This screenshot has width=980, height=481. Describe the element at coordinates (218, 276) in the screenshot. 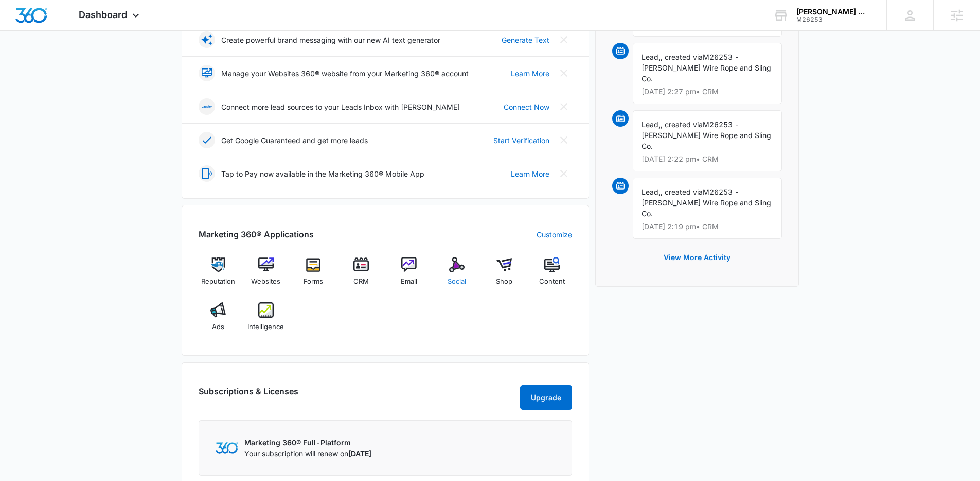

I see `a: Reputation` at that location.